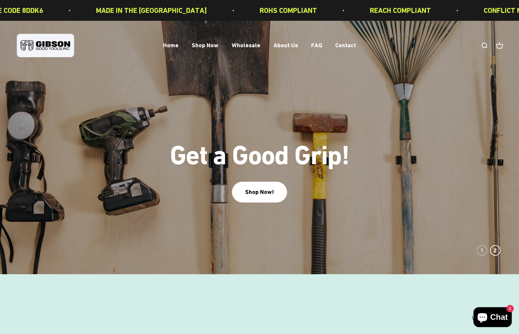 This screenshot has width=519, height=334. What do you see at coordinates (205, 45) in the screenshot?
I see `a: Shop Now` at bounding box center [205, 45].